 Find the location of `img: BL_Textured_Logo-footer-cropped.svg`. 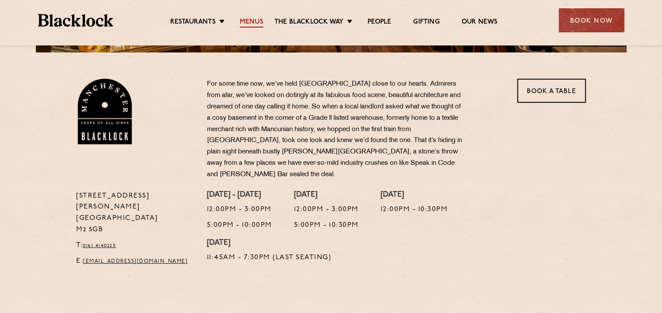

img: BL_Textured_Logo-footer-cropped.svg is located at coordinates (76, 20).